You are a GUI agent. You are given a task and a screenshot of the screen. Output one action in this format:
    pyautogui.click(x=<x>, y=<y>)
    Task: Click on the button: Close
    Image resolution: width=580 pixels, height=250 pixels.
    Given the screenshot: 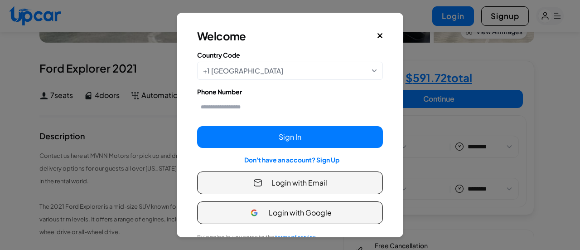 What is the action you would take?
    pyautogui.click(x=380, y=36)
    